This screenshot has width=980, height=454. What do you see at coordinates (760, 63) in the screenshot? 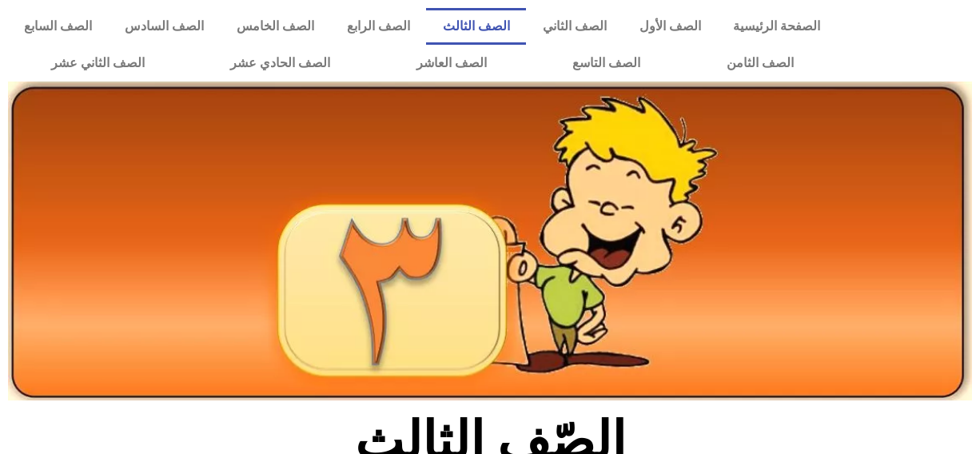
I see `a: الصف الثامن` at bounding box center [760, 63].